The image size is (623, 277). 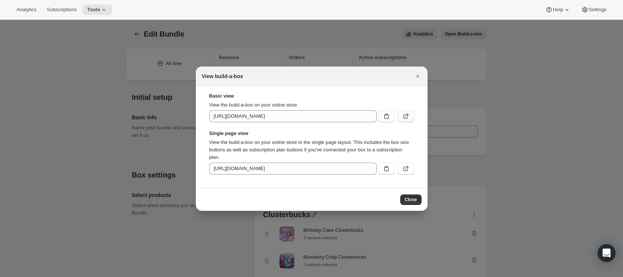 What do you see at coordinates (223, 76) in the screenshot?
I see `h2: View build-a-box` at bounding box center [223, 76].